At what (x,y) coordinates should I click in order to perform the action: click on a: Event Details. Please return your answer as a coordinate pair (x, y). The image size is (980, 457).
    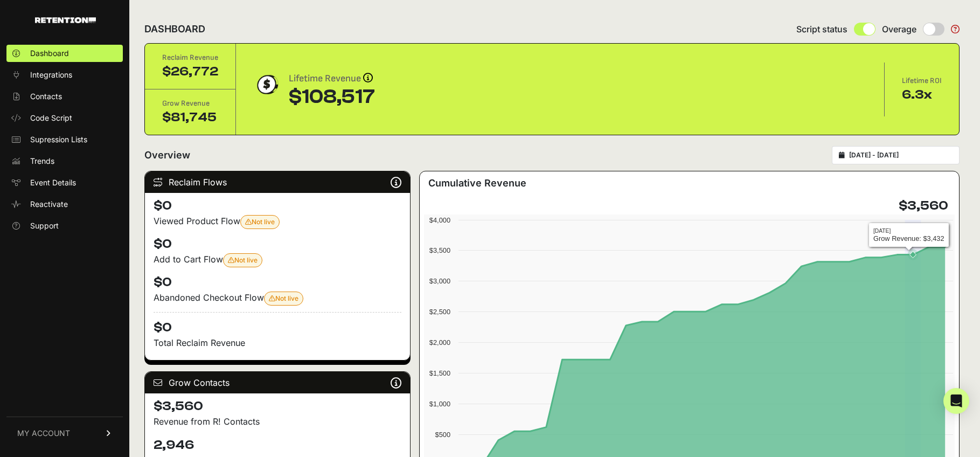
    Looking at the image, I should click on (65, 183).